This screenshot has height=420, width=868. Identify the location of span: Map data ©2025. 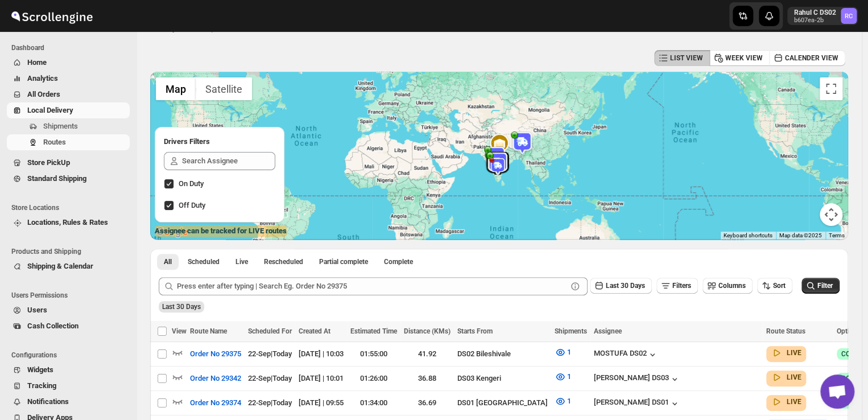
(800, 235).